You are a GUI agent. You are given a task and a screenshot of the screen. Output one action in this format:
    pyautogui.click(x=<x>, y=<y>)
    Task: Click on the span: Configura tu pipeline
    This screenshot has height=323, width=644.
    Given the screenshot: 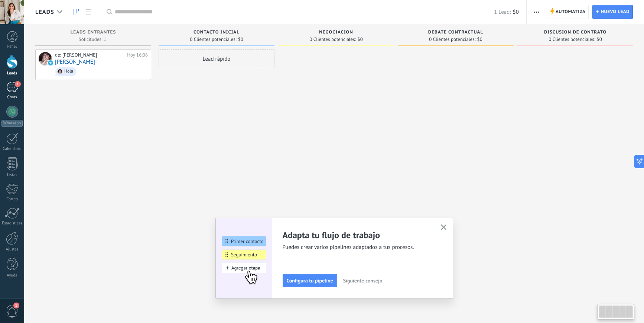 What is the action you would take?
    pyautogui.click(x=310, y=281)
    